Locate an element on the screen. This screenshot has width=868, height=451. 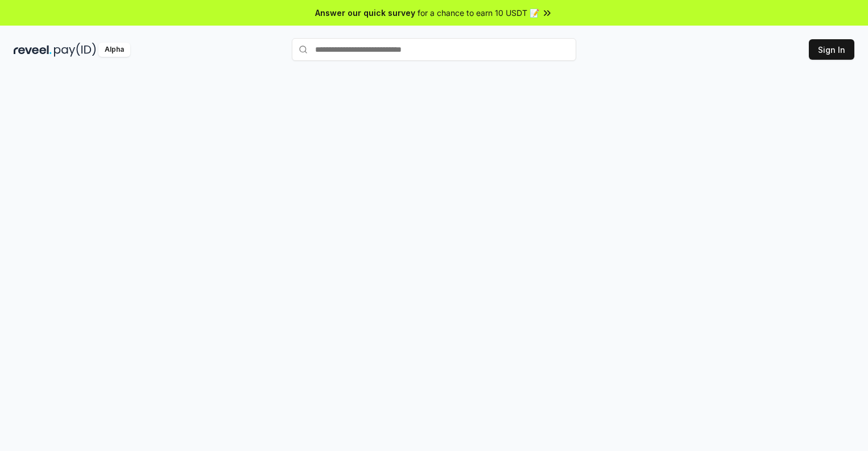
div: Alpha is located at coordinates (115, 50).